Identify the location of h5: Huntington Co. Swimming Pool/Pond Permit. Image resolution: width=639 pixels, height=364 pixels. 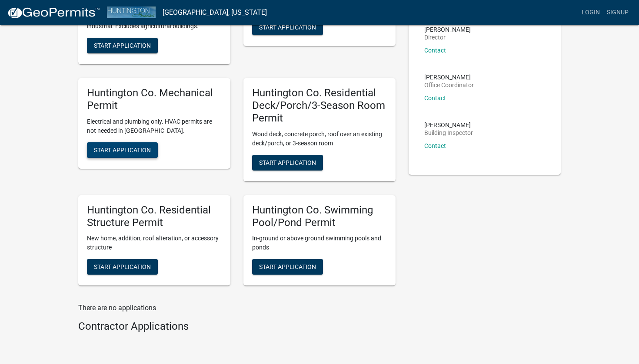
(320, 217).